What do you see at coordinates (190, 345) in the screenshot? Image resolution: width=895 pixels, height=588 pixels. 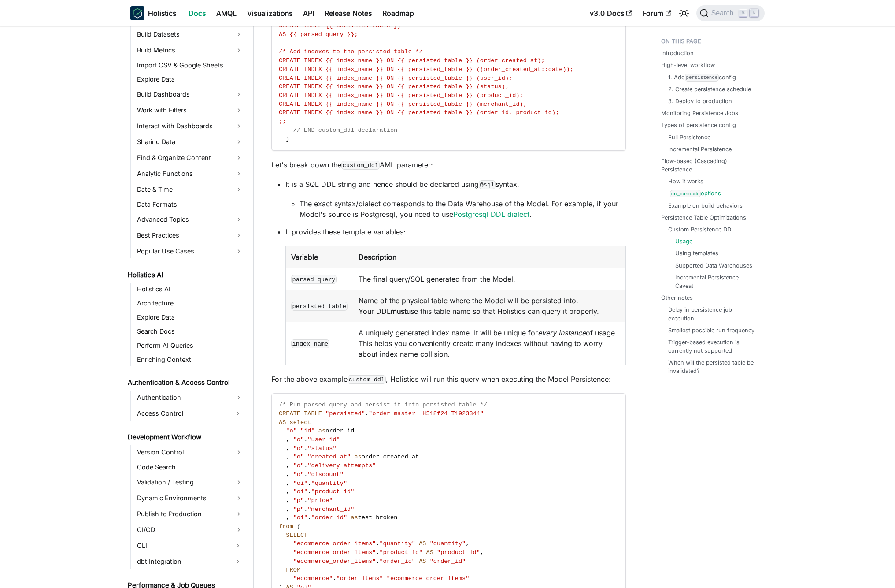 I see `a: Perform AI Queries` at bounding box center [190, 345].